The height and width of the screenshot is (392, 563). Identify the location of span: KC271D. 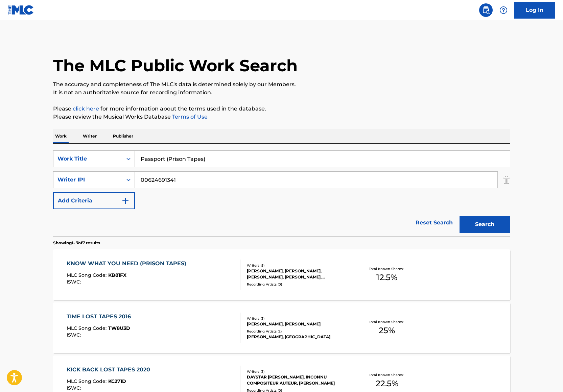
(117, 381).